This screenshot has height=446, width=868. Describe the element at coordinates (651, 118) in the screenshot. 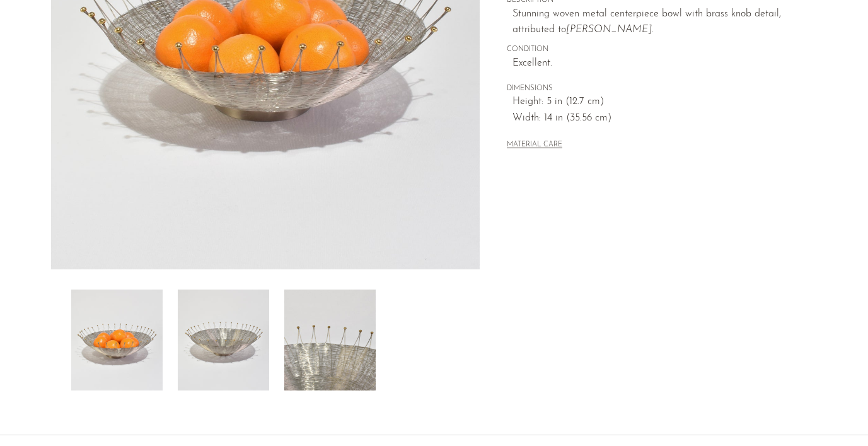

I see `span: Width: 14 in (35.56 cm)` at that location.